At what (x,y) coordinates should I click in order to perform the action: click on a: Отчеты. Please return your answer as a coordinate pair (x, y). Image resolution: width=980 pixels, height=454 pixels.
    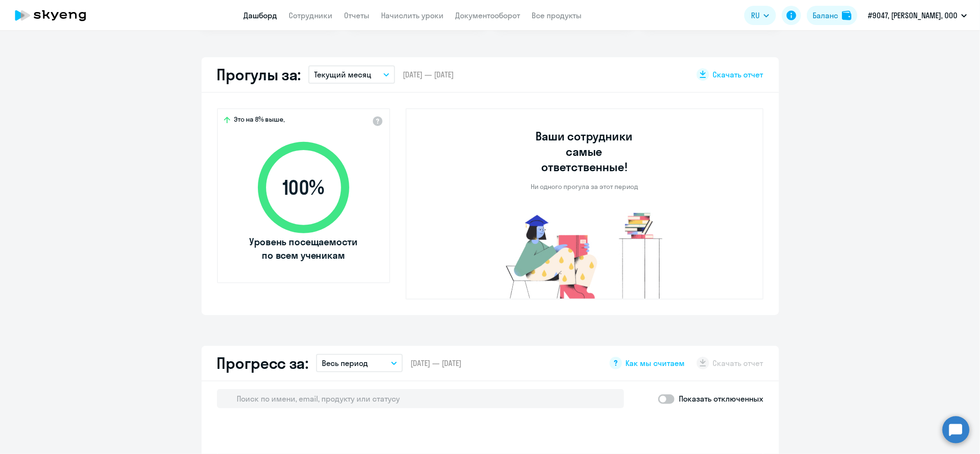
    Looking at the image, I should click on (357, 15).